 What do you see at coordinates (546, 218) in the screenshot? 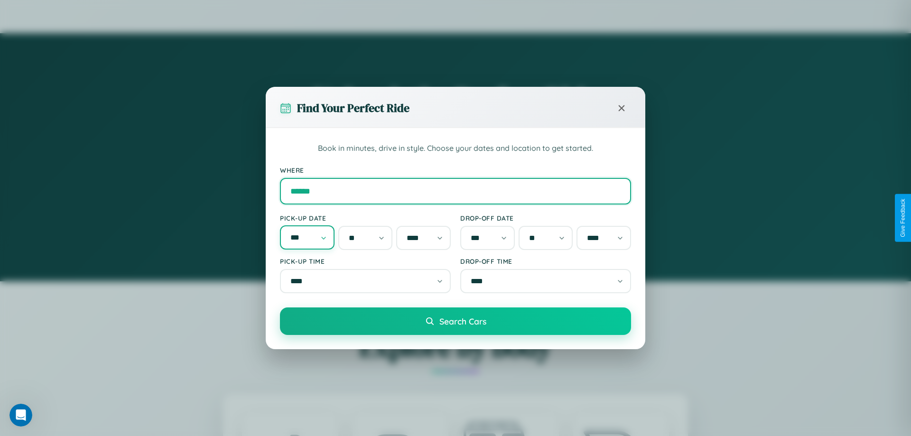
I see `label: Drop-off Date` at bounding box center [546, 218].